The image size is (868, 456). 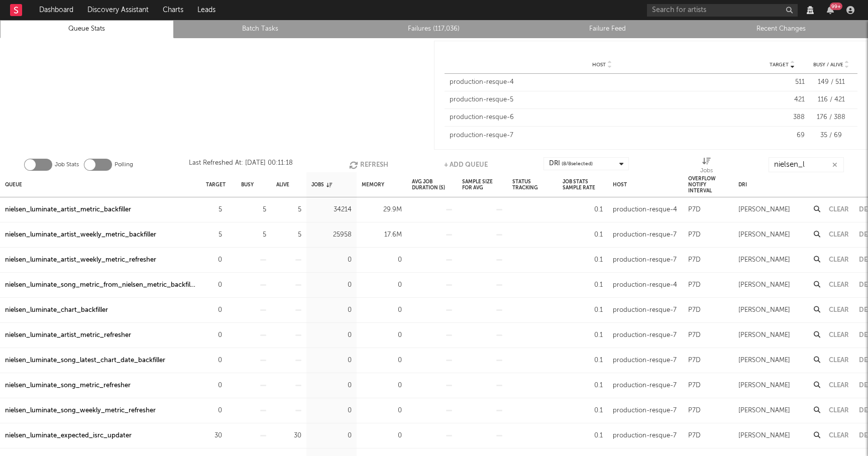 I want to click on div: 149 / 511, so click(x=831, y=82).